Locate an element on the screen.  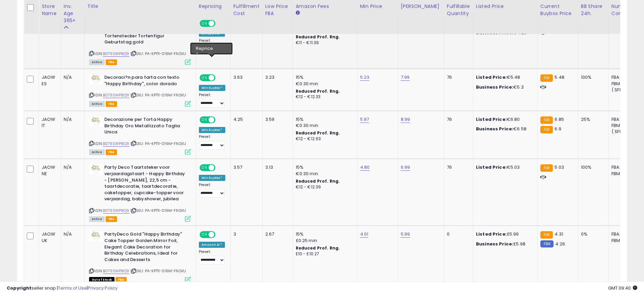
div: 3.57 is located at coordinates (245, 167).